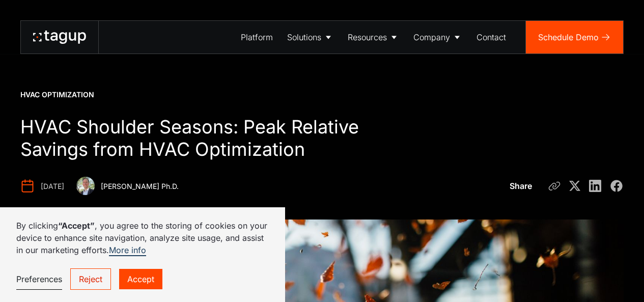 The width and height of the screenshot is (644, 302). I want to click on a: Solutions, so click(310, 37).